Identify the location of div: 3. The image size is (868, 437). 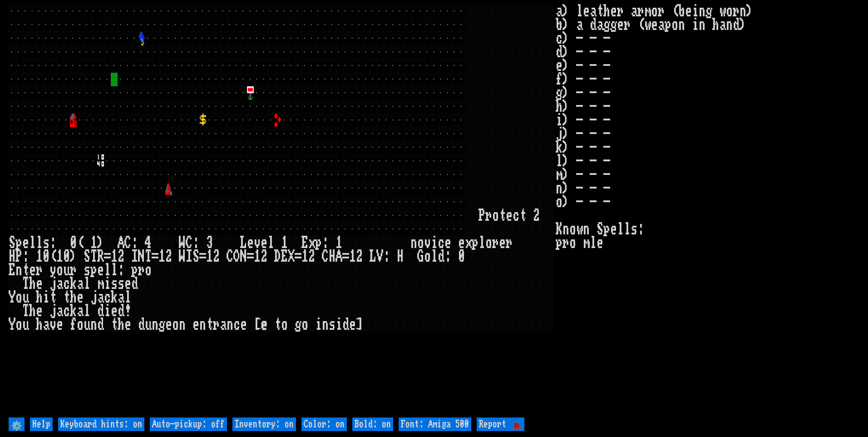
(210, 243).